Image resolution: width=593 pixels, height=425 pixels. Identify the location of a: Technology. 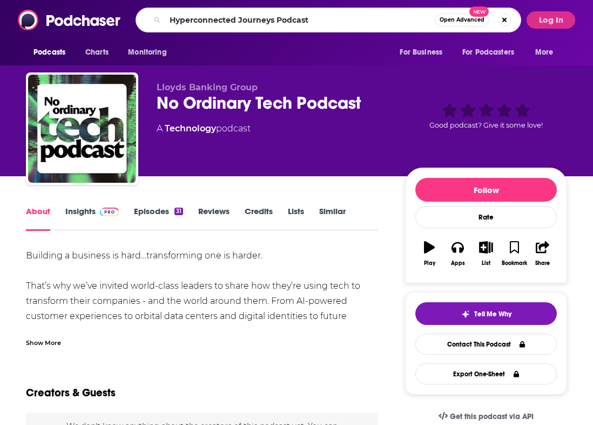
(190, 128).